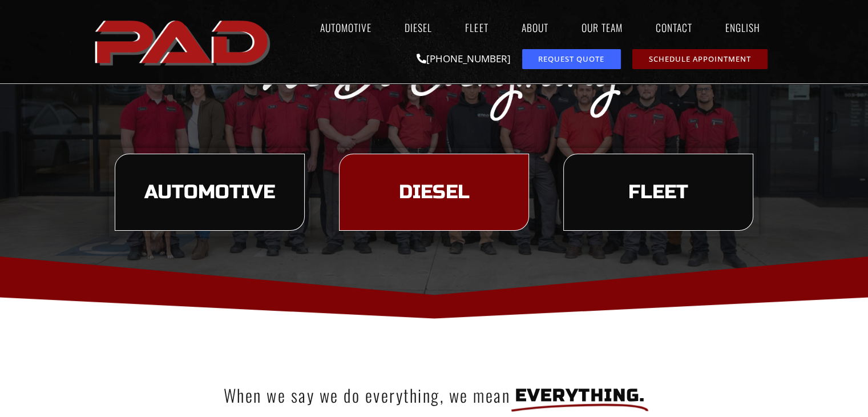  I want to click on a: learn more about our diesel services, so click(434, 192).